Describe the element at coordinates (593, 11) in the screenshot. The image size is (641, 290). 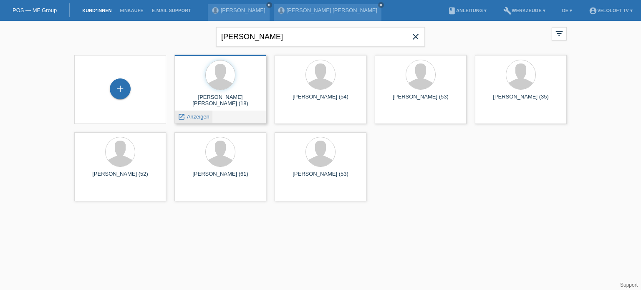
I see `i: account_circle` at that location.